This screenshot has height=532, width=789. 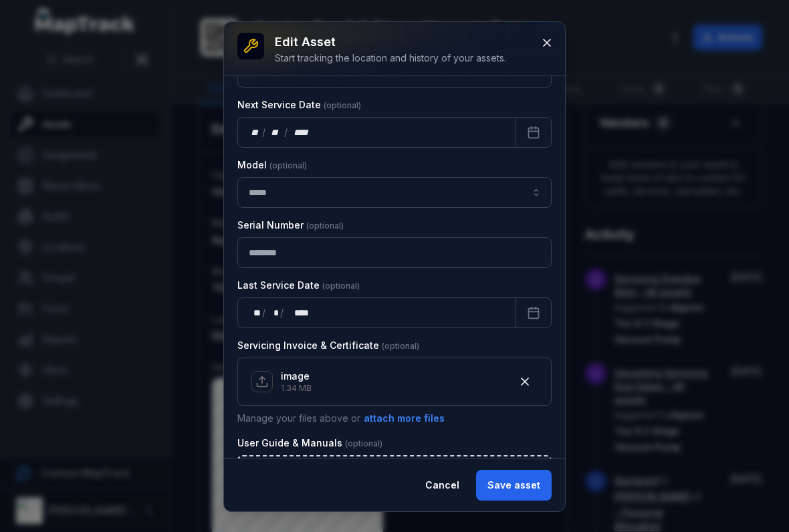 I want to click on h3: Edit asset, so click(x=391, y=42).